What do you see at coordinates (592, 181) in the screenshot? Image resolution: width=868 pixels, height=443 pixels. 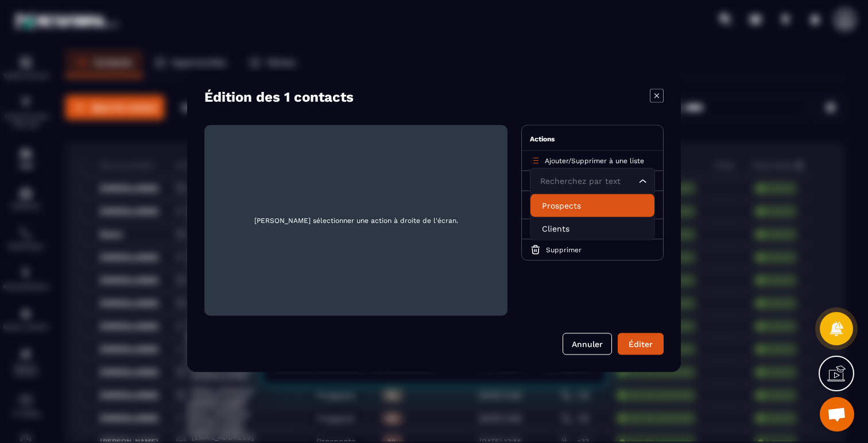 I see `div: Search for option` at bounding box center [592, 181].